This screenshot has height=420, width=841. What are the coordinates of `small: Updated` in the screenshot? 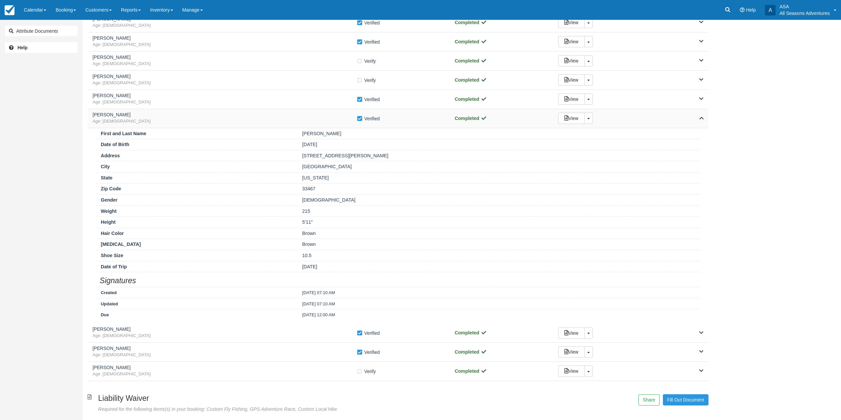 It's located at (109, 304).